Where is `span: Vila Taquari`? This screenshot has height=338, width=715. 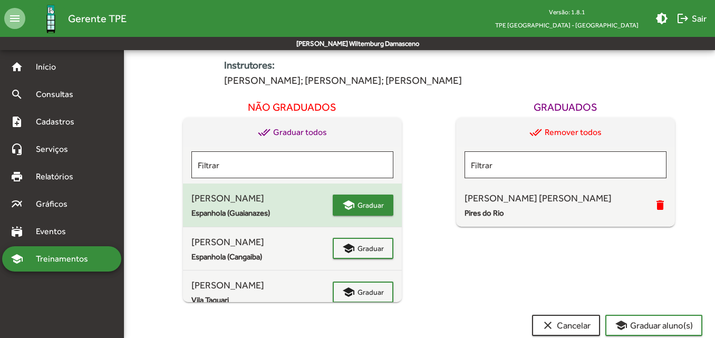 span: Vila Taquari is located at coordinates (262, 300).